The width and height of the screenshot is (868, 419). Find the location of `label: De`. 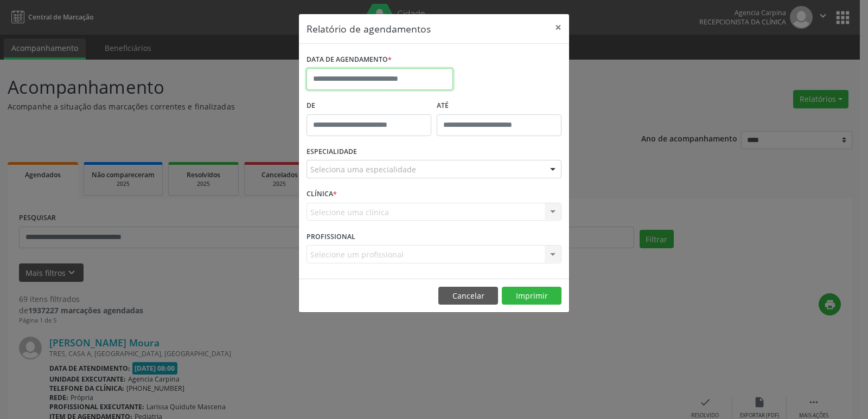

label: De is located at coordinates (369, 106).